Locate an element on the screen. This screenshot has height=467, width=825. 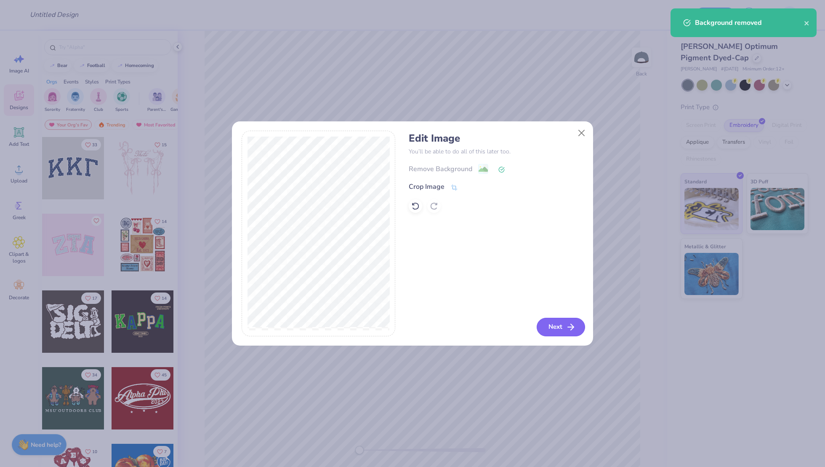
button: Close is located at coordinates (582, 133).